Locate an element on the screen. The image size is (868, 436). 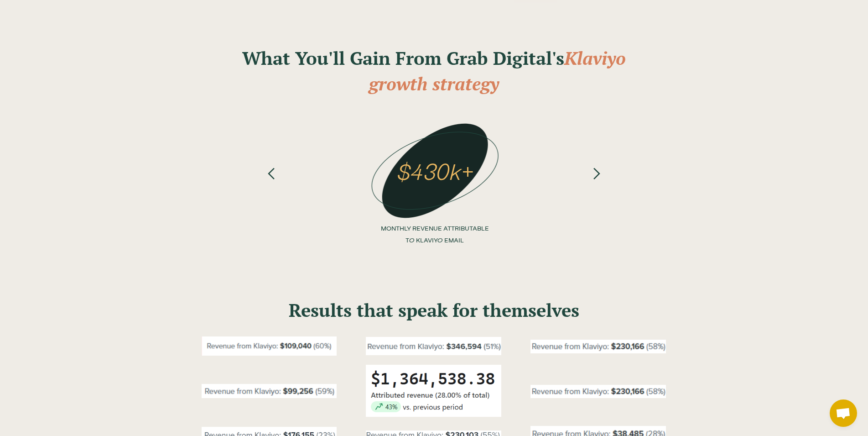
div: 2 of 4 is located at coordinates (435, 184).